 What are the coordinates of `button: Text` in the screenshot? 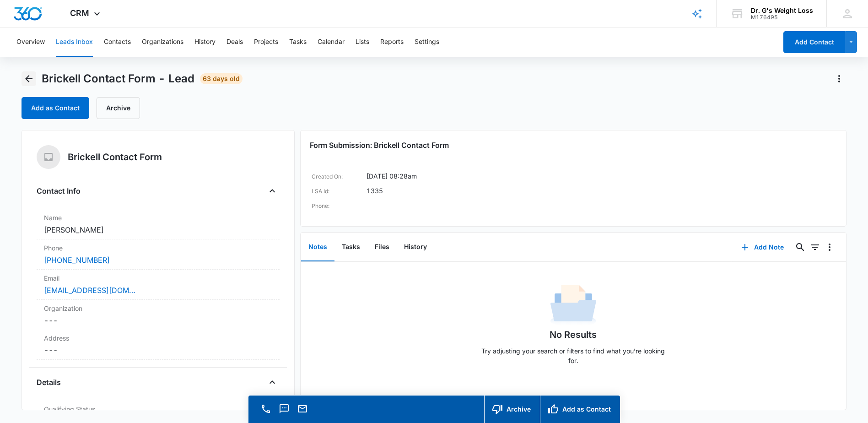 It's located at (285, 409).